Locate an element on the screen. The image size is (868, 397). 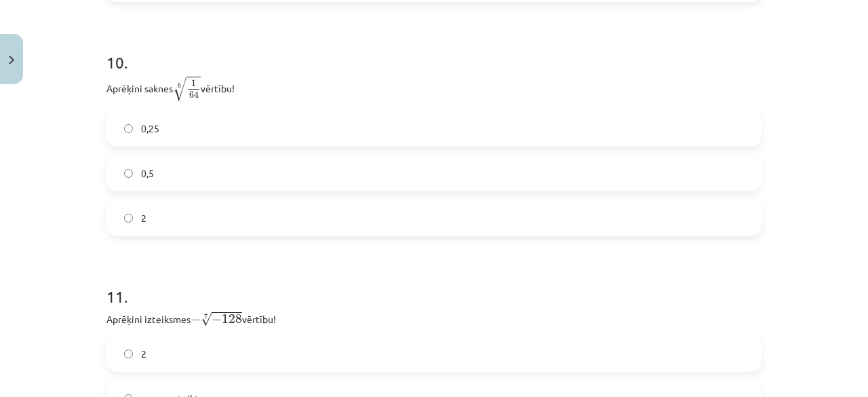
input: 0,5 is located at coordinates (128, 173).